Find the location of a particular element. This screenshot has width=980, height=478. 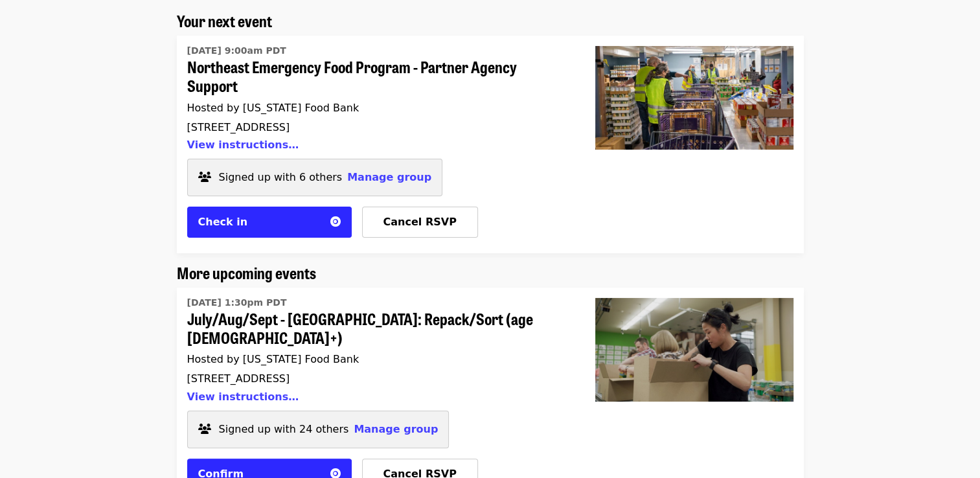

span: Signed up with 24 others is located at coordinates (283, 429).